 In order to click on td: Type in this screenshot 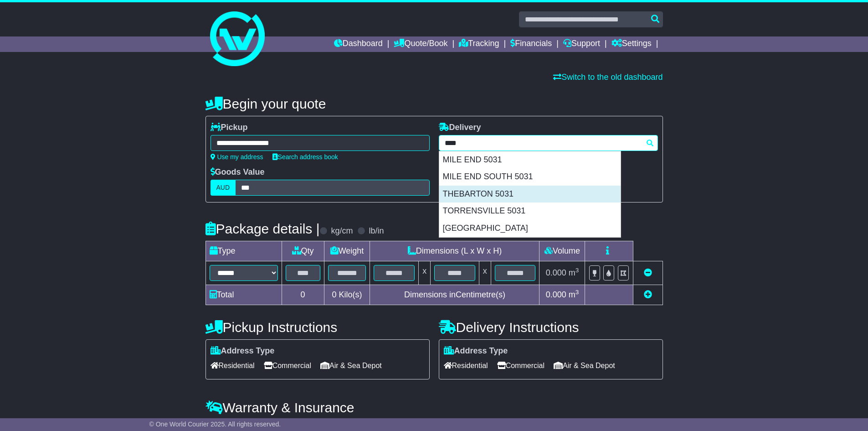, I will do `click(243, 251)`.